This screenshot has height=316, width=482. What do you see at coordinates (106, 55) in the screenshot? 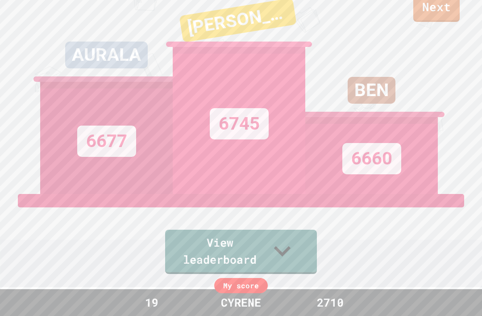
I see `div: AURALA` at bounding box center [106, 55].